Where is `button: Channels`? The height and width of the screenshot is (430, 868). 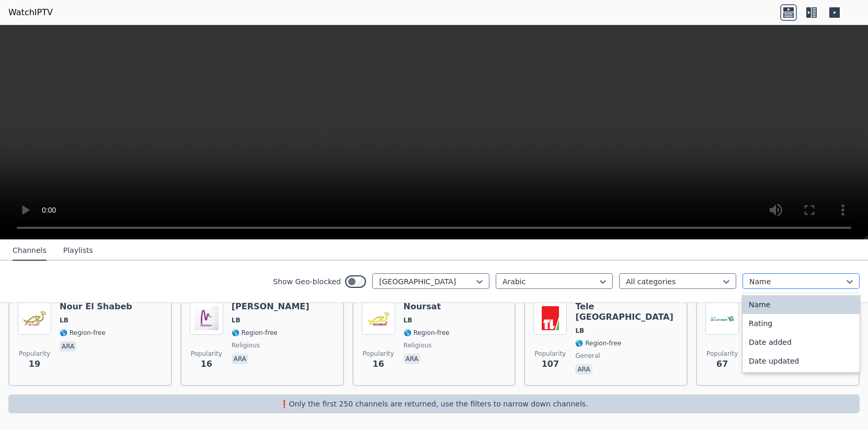
button: Channels is located at coordinates (29, 250).